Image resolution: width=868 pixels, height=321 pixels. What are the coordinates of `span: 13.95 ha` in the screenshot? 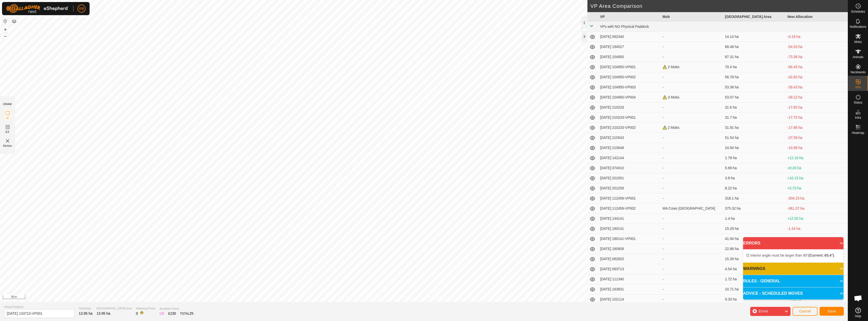 It's located at (86, 313).